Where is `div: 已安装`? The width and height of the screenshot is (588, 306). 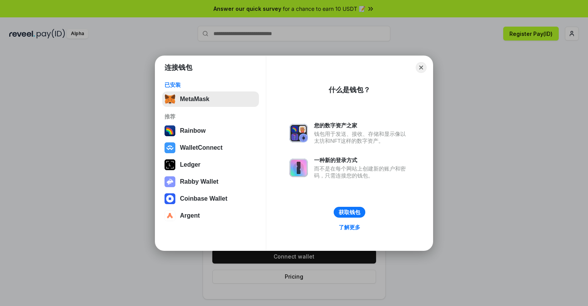 div: 已安装 is located at coordinates (210, 85).